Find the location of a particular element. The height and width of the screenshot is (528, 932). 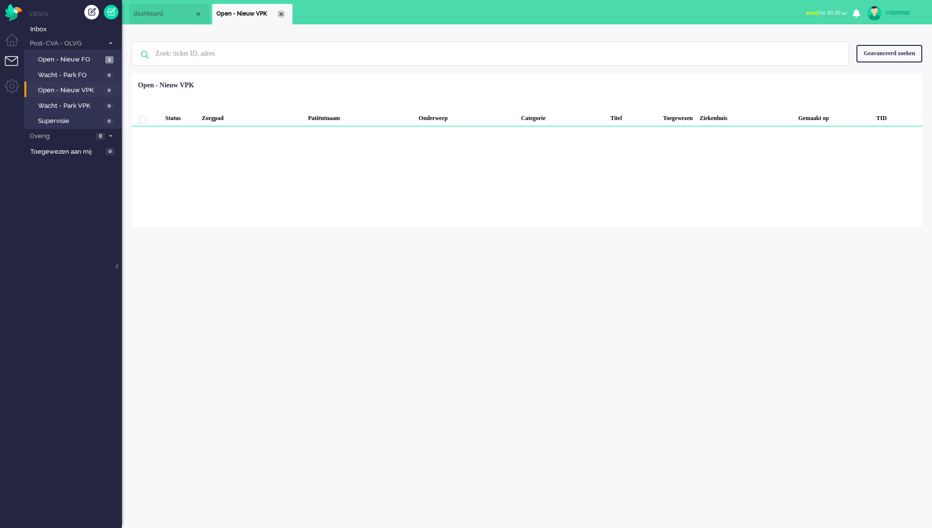

img: avatar is located at coordinates (875, 13).